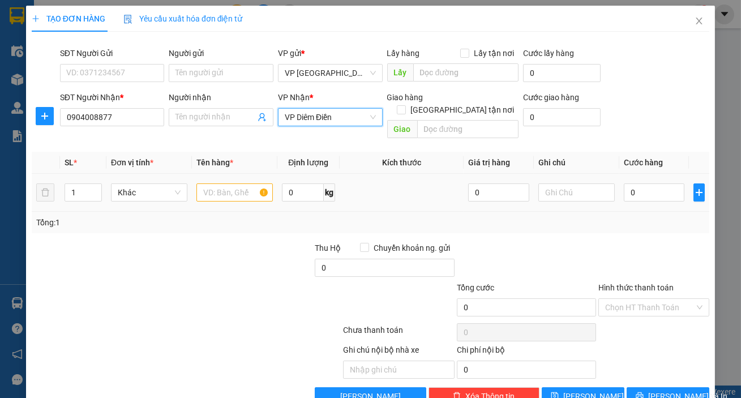 The image size is (741, 398). I want to click on input: Ghi Chú, so click(577, 193).